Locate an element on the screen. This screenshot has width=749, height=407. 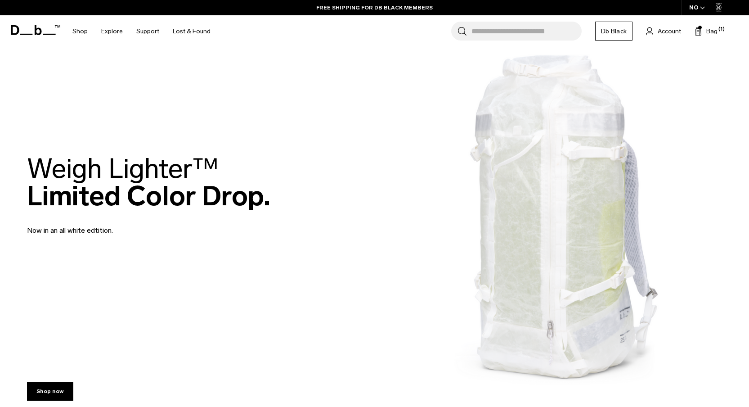
a: FREE SHIPPING FOR DB BLACK MEMBERS is located at coordinates (374, 8).